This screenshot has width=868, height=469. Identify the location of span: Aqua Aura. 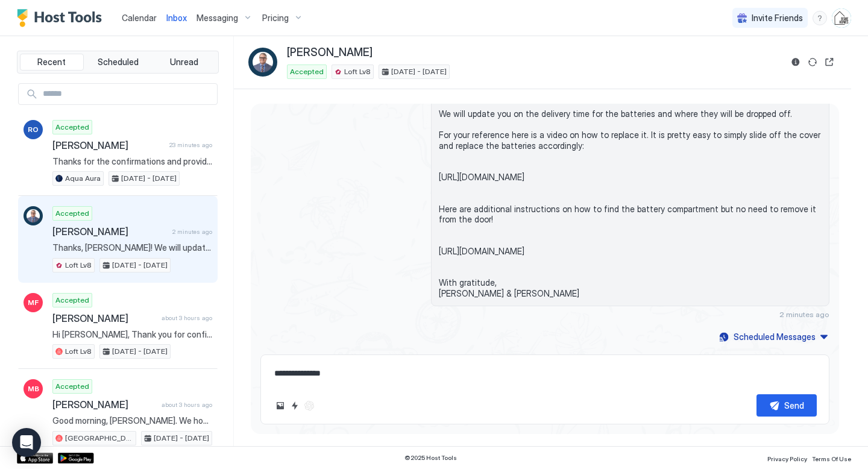
(83, 178).